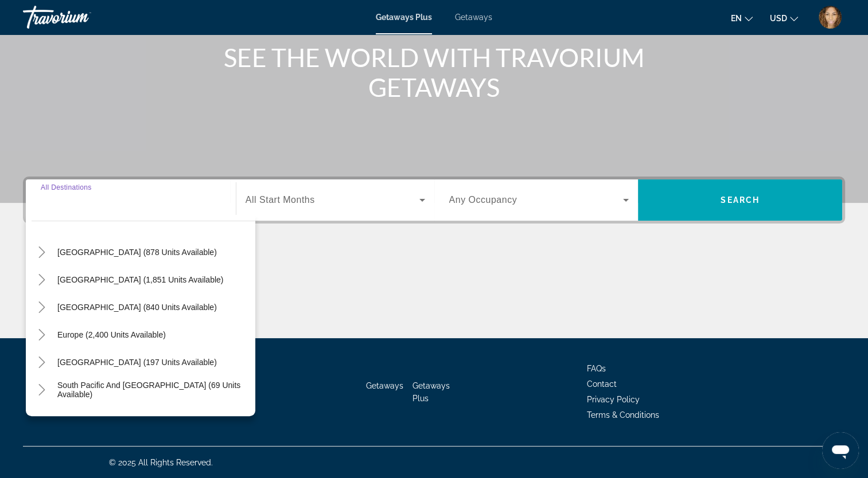 The width and height of the screenshot is (868, 478). Describe the element at coordinates (602, 384) in the screenshot. I see `span: Contact` at that location.